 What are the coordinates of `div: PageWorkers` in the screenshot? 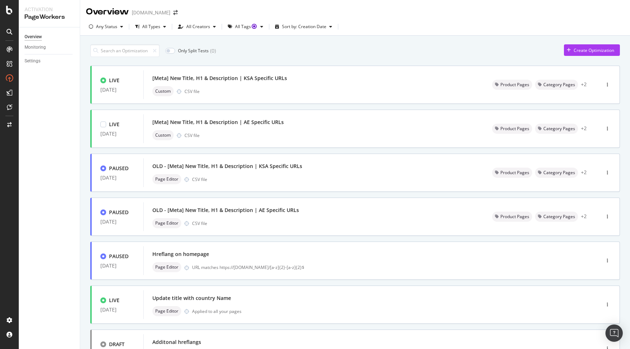 It's located at (49, 17).